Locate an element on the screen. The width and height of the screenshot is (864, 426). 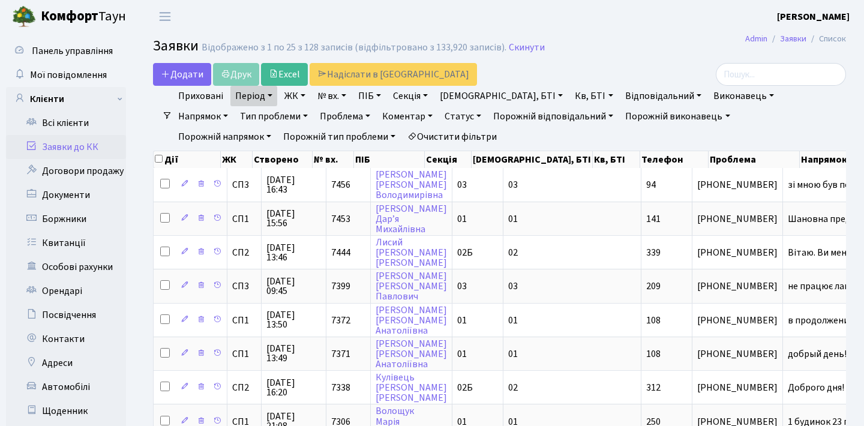
a: Excel is located at coordinates (285, 74).